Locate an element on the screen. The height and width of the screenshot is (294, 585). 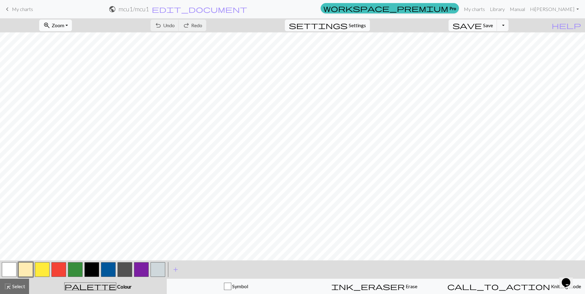
span: settings is located at coordinates (318, 25).